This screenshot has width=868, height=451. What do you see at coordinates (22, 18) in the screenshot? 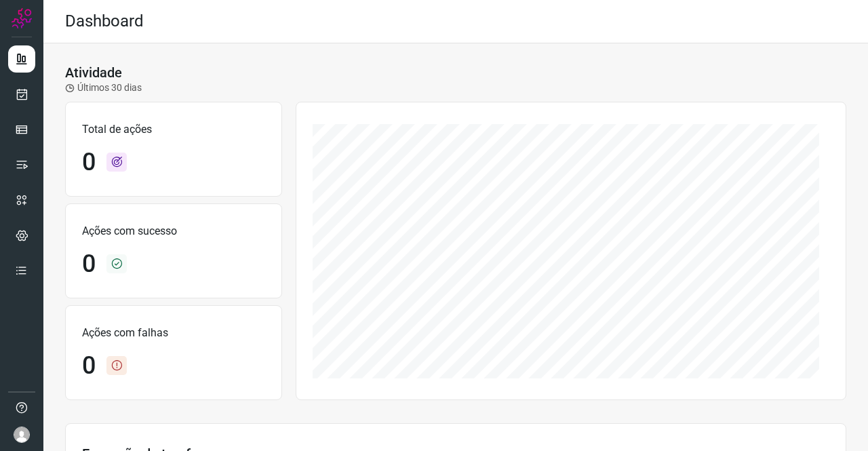
I see `img: Logo` at bounding box center [22, 18].